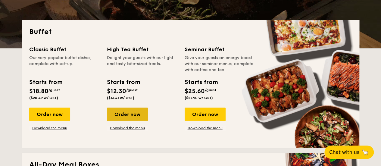 The image size is (381, 166). What do you see at coordinates (349, 152) in the screenshot?
I see `button: Chat with us🦙` at bounding box center [349, 152].